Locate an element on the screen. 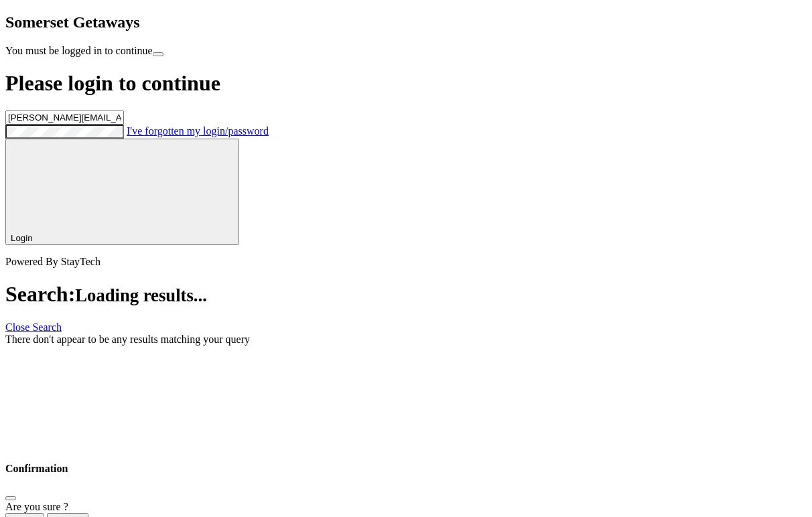 This screenshot has width=812, height=517. h2: Somerset Getaways is located at coordinates (406, 22).